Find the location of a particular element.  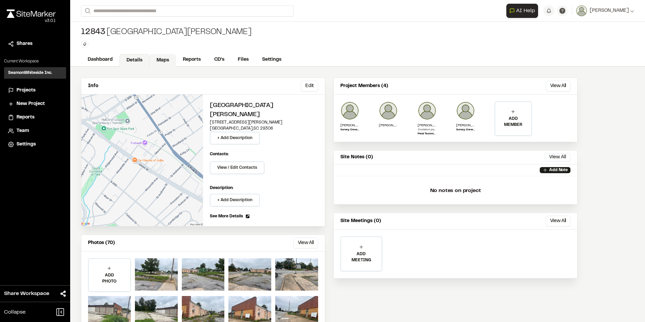

p: Info is located at coordinates (93, 86).